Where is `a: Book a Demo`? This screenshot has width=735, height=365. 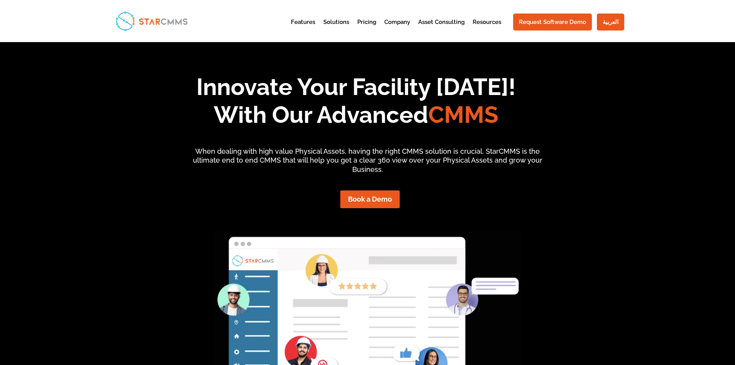
a: Book a Demo is located at coordinates (370, 199).